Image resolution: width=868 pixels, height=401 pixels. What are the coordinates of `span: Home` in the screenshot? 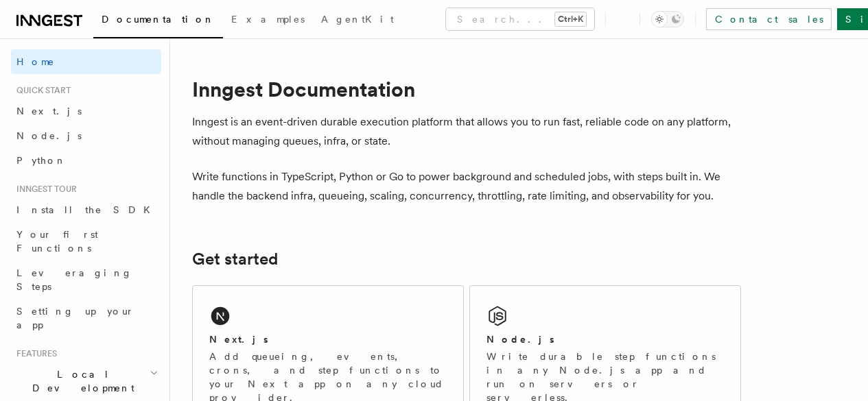 It's located at (36, 61).